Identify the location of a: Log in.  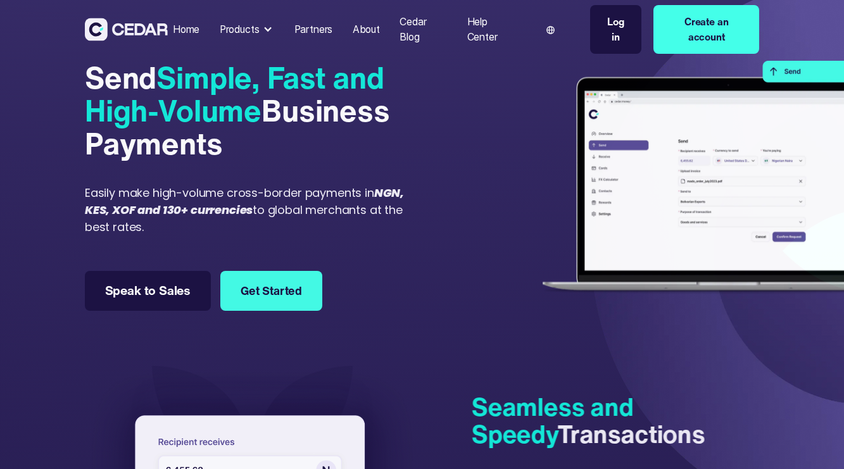
(616, 29).